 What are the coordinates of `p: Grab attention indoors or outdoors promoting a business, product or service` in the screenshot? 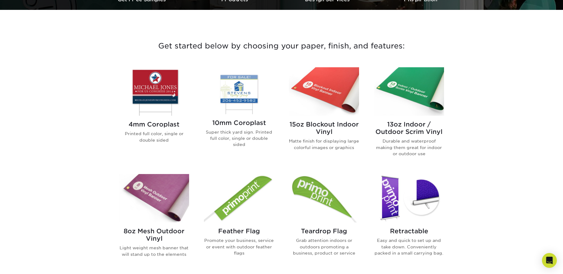 It's located at (324, 247).